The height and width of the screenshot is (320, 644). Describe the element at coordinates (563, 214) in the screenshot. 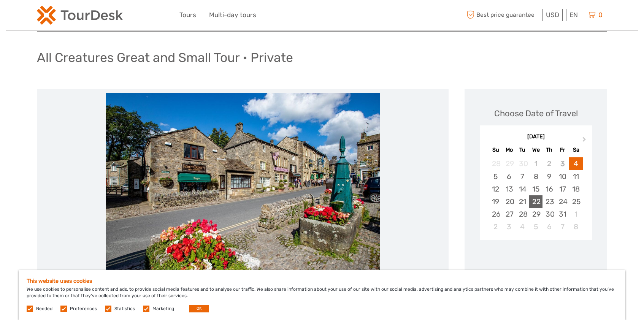

I see `div: Choose Friday, October 31st, 2025` at that location.